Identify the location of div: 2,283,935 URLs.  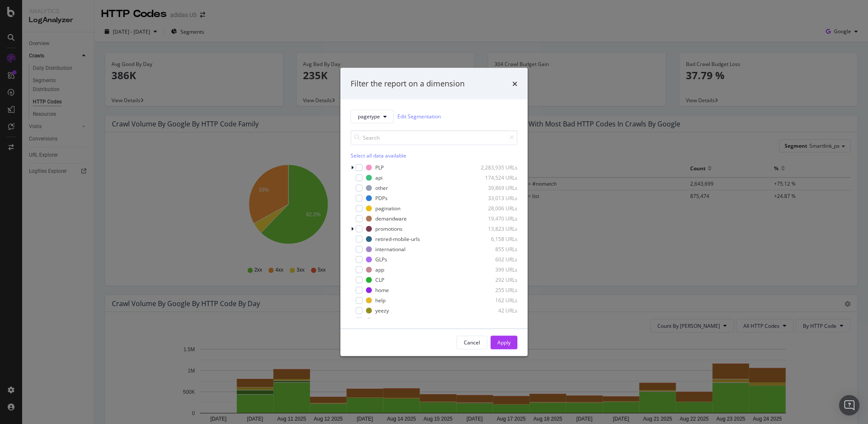
(497, 167).